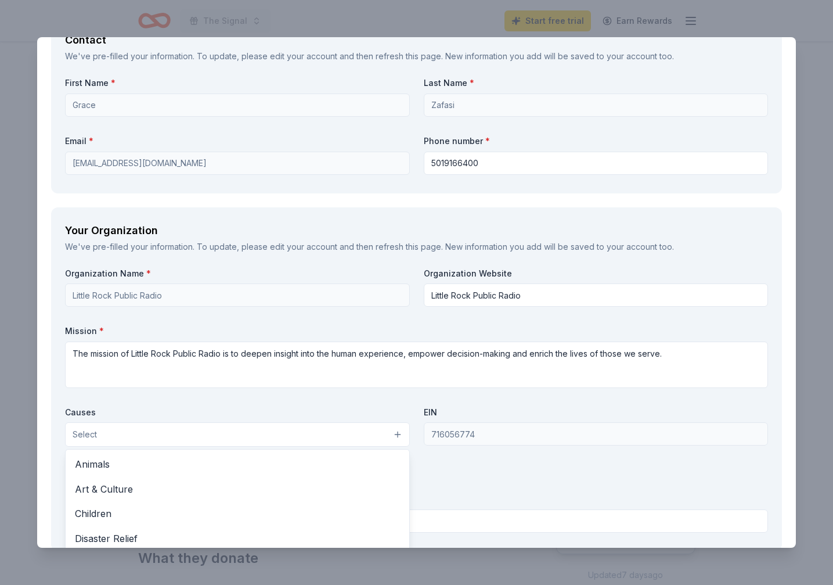  Describe the element at coordinates (238, 464) in the screenshot. I see `span: Animals` at that location.